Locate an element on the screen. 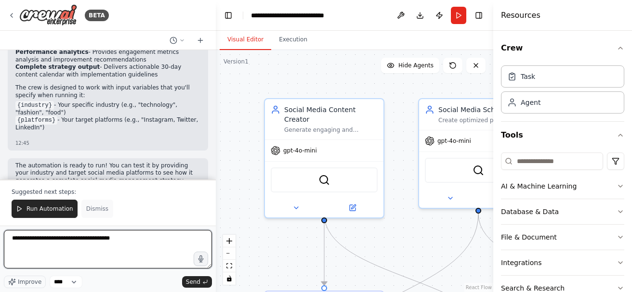 This screenshot has height=292, width=632. code: {platforms} is located at coordinates (36, 120).